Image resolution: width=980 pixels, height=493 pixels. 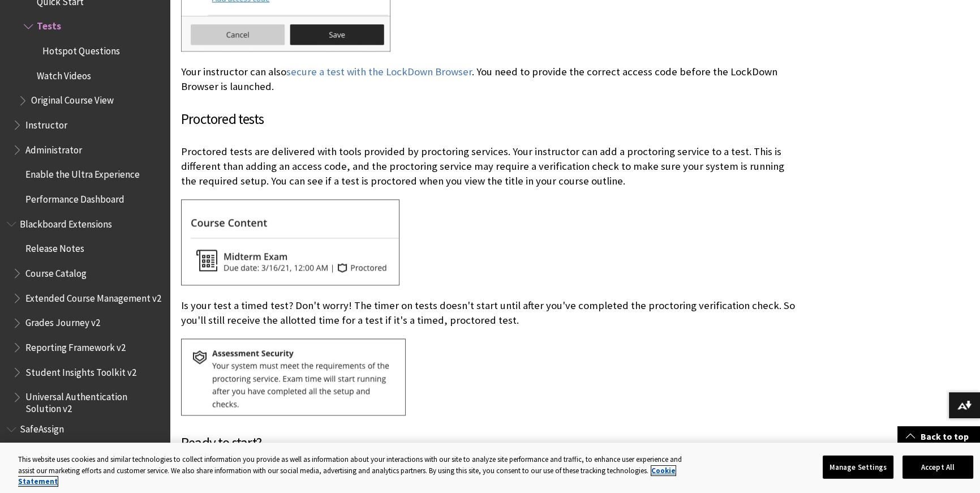 What do you see at coordinates (66, 222) in the screenshot?
I see `span: Blackboard Extensions` at bounding box center [66, 222].